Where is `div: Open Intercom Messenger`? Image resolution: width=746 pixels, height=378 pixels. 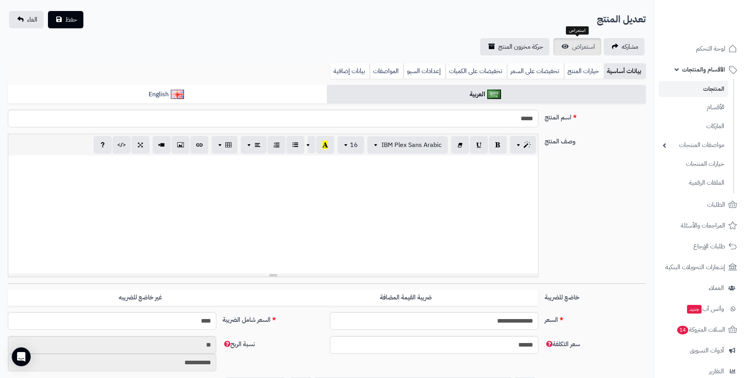
div: Open Intercom Messenger is located at coordinates (21, 357).